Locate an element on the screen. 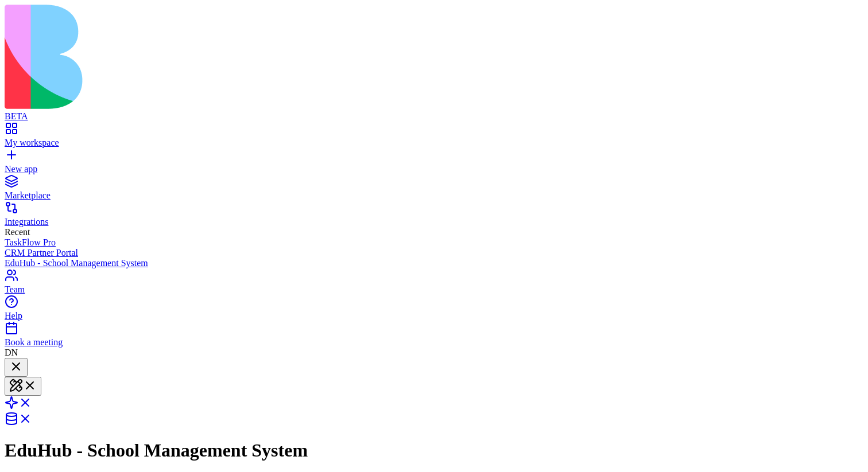 Image resolution: width=868 pixels, height=472 pixels. a: CRM Partner Portal is located at coordinates (434, 253).